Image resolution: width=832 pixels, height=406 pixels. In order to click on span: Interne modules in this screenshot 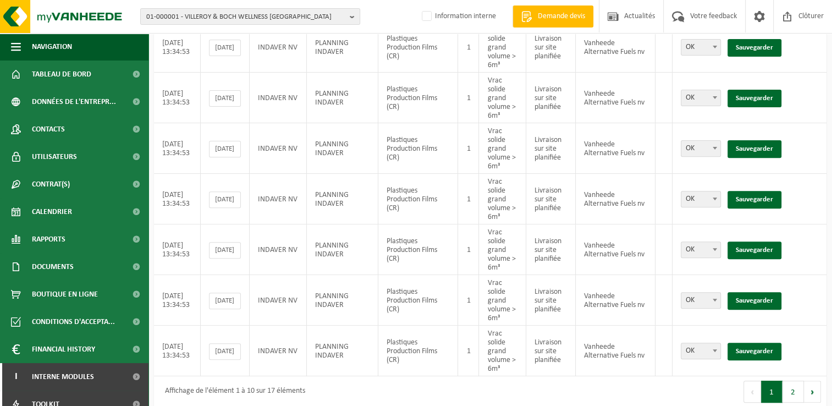, I will do `click(63, 377)`.